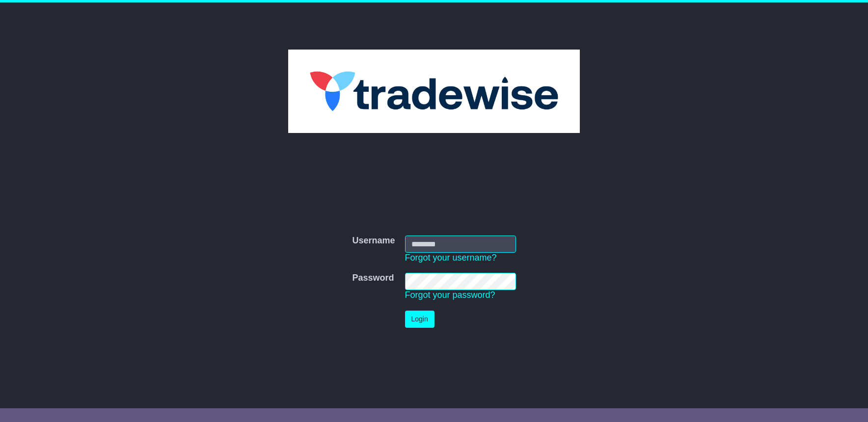 Image resolution: width=868 pixels, height=422 pixels. I want to click on label: Username, so click(373, 241).